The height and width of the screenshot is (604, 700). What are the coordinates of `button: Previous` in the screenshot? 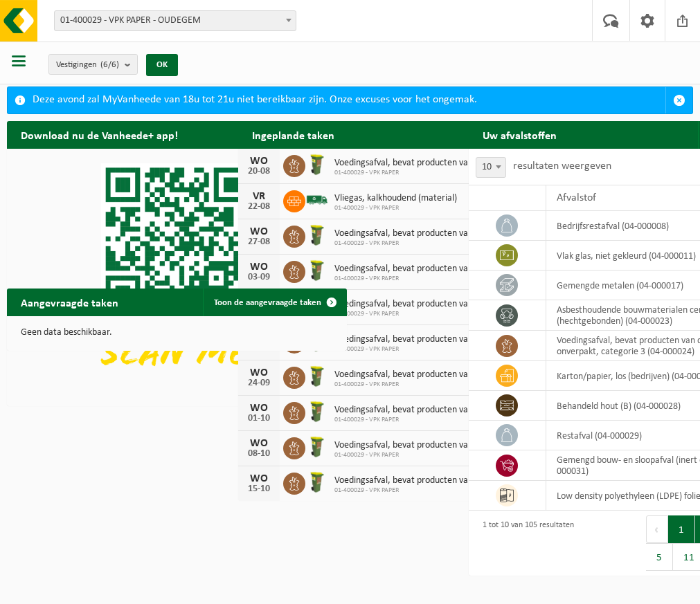 It's located at (657, 529).